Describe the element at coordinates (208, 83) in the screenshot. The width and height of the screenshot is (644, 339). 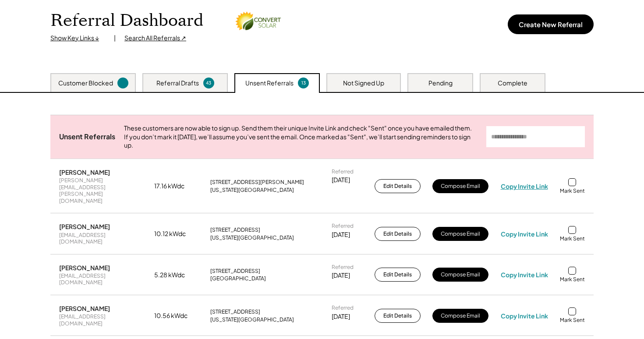
I see `div: 43` at that location.